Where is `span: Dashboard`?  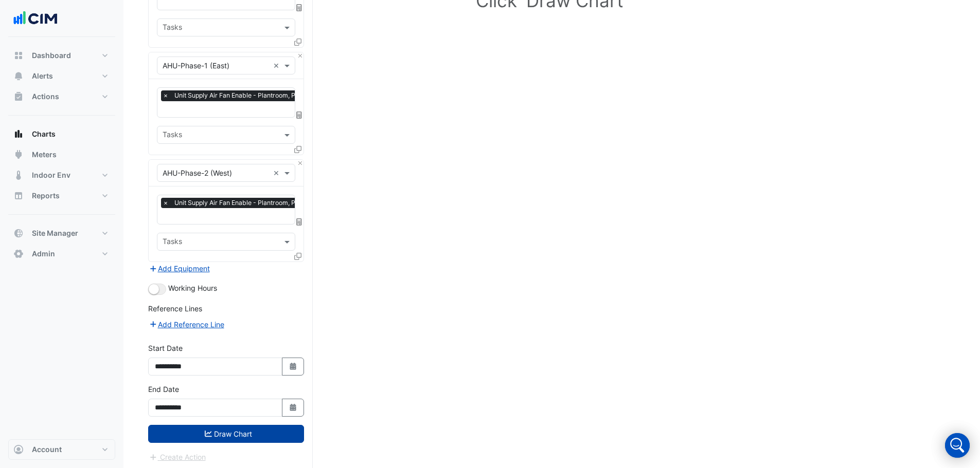 span: Dashboard is located at coordinates (51, 56).